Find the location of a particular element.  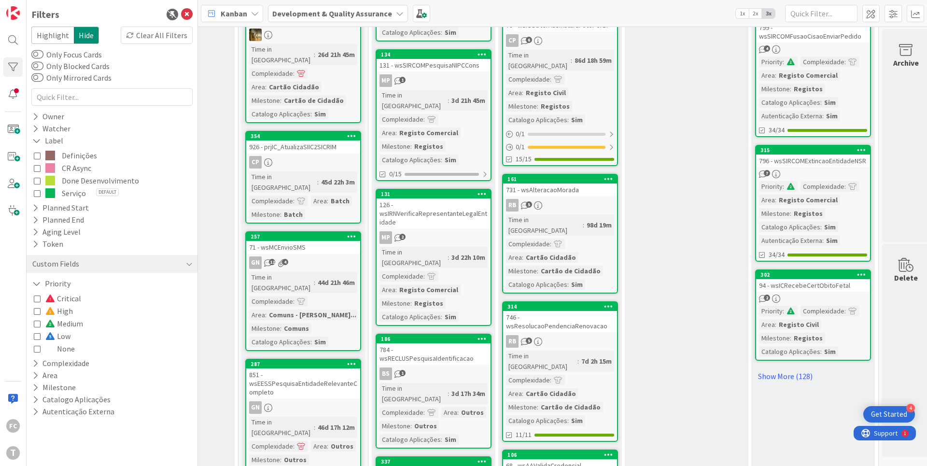

div: Comuns is located at coordinates (297, 328).